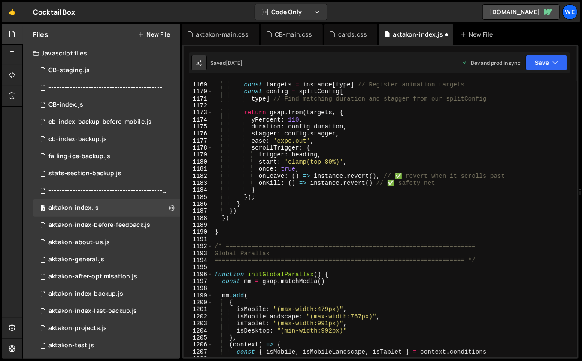  What do you see at coordinates (69, 70) in the screenshot?
I see `div: CB-staging.js` at bounding box center [69, 70].